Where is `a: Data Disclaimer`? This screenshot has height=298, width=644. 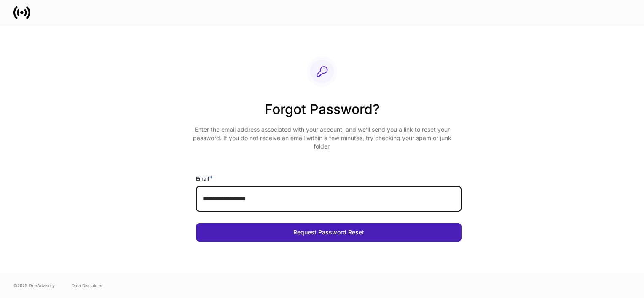
a: Data Disclaimer is located at coordinates (87, 285).